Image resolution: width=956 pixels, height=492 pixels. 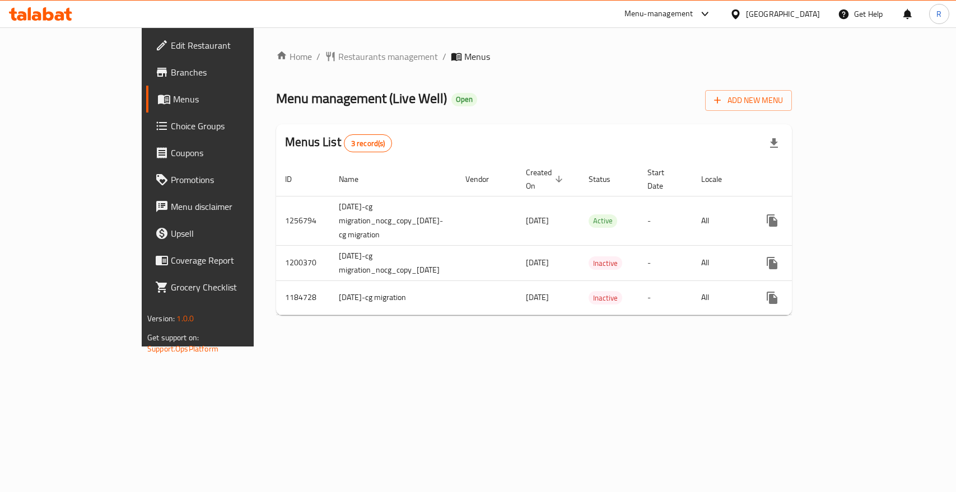 What do you see at coordinates (663, 179) in the screenshot?
I see `span: Start Date` at bounding box center [663, 179].